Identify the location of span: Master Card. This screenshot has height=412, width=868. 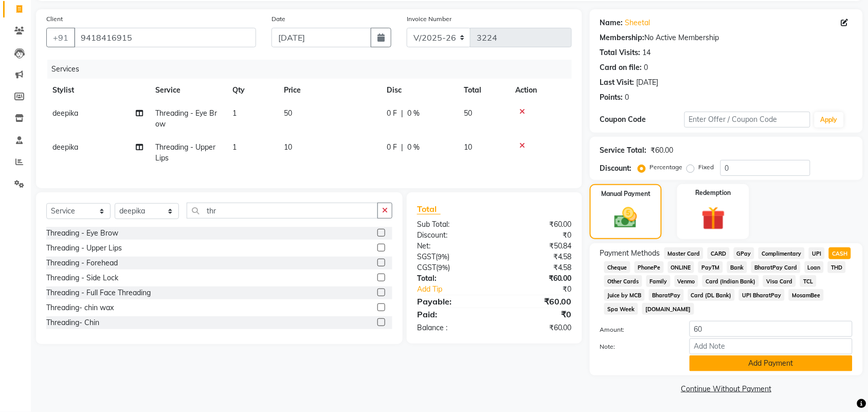
(684, 253).